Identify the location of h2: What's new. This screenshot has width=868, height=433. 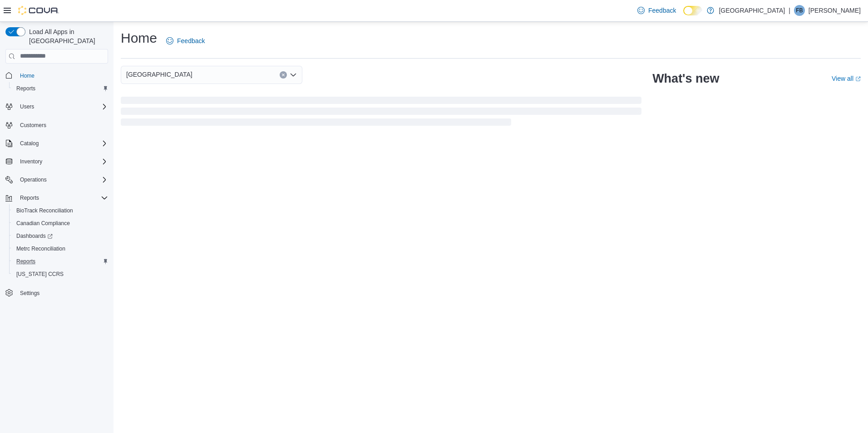
(685, 78).